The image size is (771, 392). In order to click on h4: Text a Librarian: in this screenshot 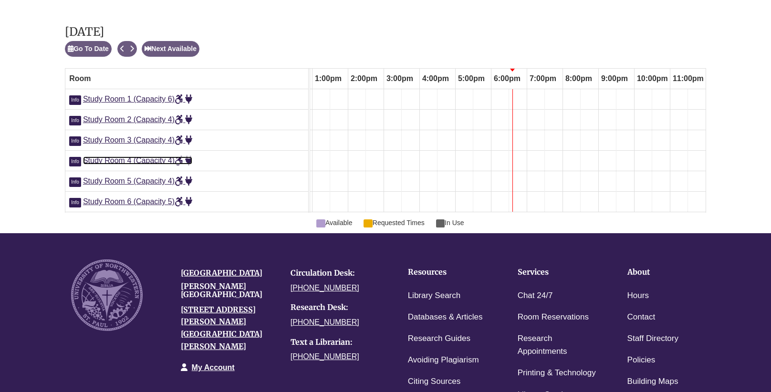, I will do `click(338, 343)`.